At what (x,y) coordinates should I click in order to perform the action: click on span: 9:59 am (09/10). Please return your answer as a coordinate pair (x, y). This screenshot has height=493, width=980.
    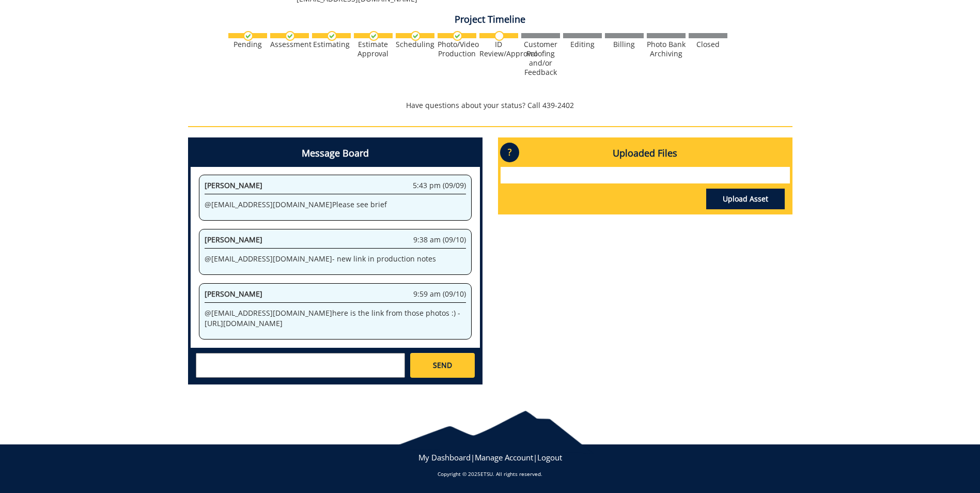
    Looking at the image, I should click on (439, 294).